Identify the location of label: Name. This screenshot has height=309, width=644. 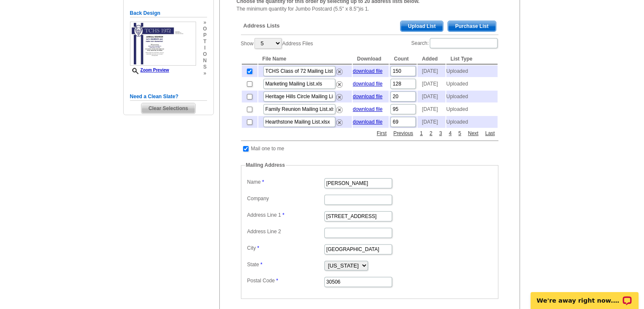
(285, 182).